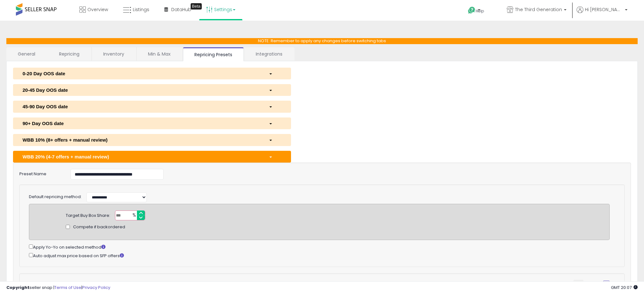  Describe the element at coordinates (141, 123) in the screenshot. I see `div: 90+ Day OOS date` at that location.